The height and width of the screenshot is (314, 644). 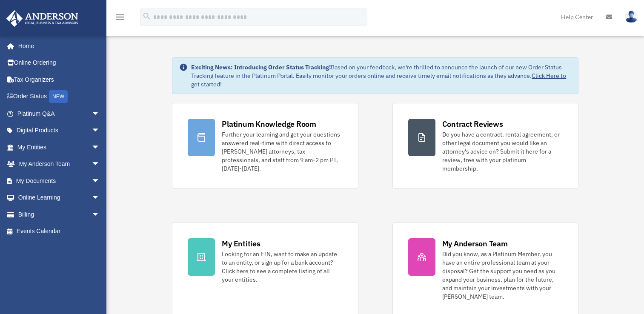 I want to click on div: My Entities, so click(x=241, y=244).